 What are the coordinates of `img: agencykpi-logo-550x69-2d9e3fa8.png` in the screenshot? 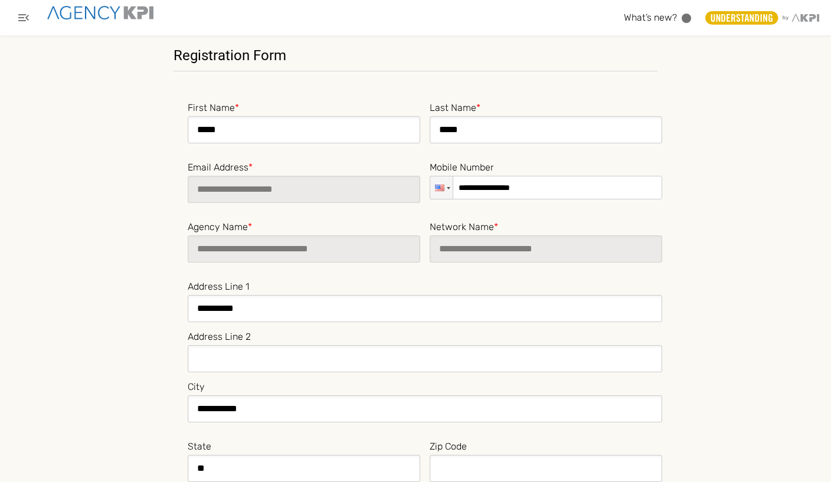 It's located at (100, 12).